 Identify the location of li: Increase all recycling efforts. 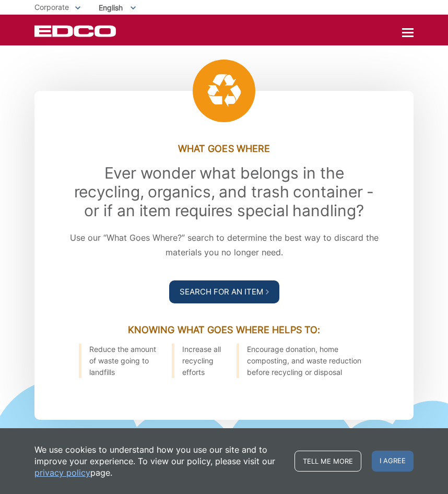
(197, 361).